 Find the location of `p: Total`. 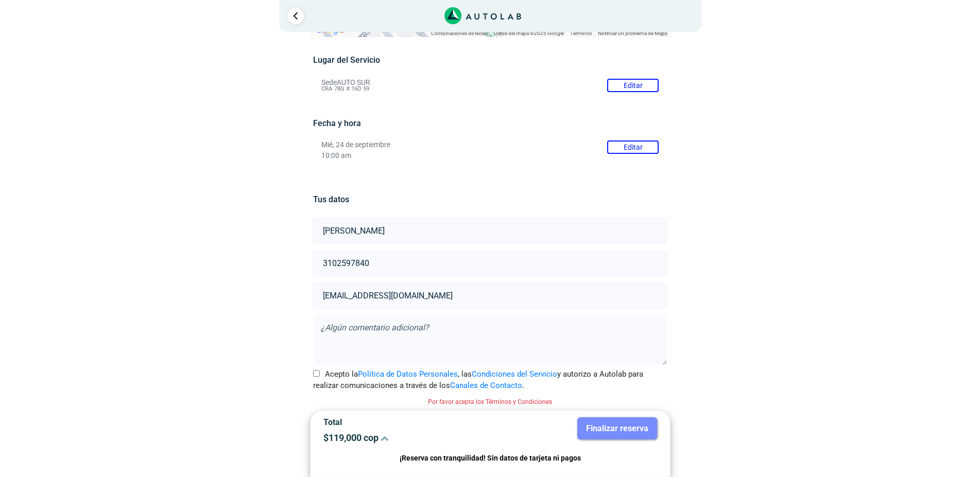

p: Total is located at coordinates (402, 422).